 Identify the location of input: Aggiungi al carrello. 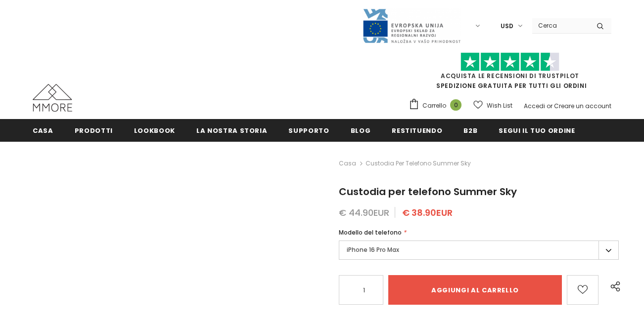
(475, 290).